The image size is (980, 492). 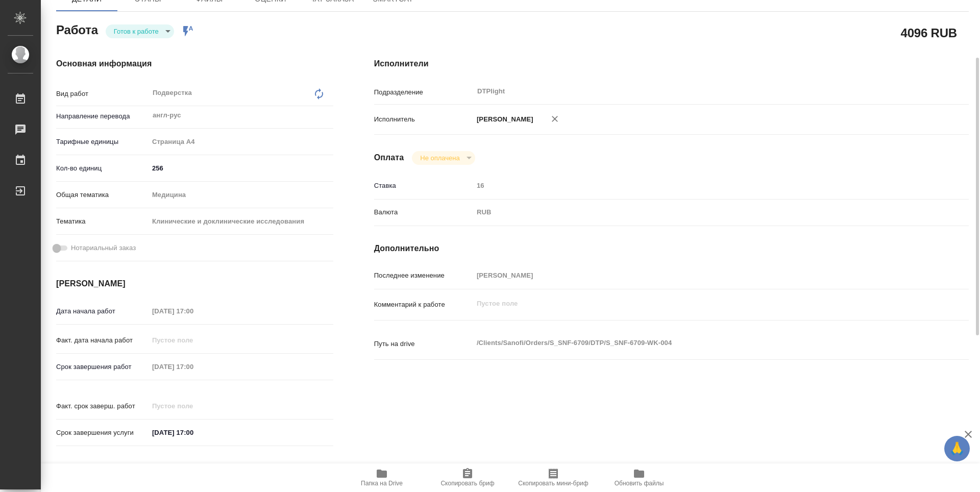 I want to click on span: Скопировать бриф, so click(x=467, y=484).